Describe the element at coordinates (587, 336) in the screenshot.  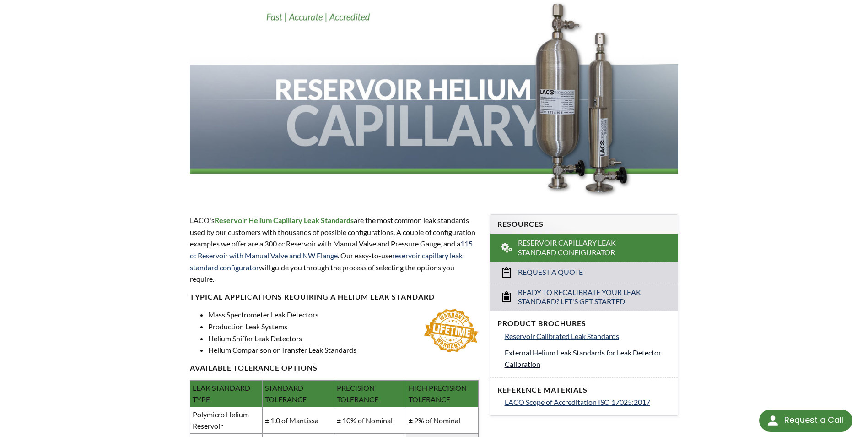
I see `a: Reservoir Calibrated Leak Standards` at that location.